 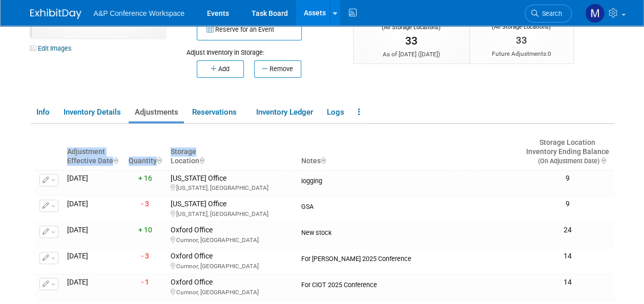 I want to click on a: Inventory Ledger, so click(x=284, y=112).